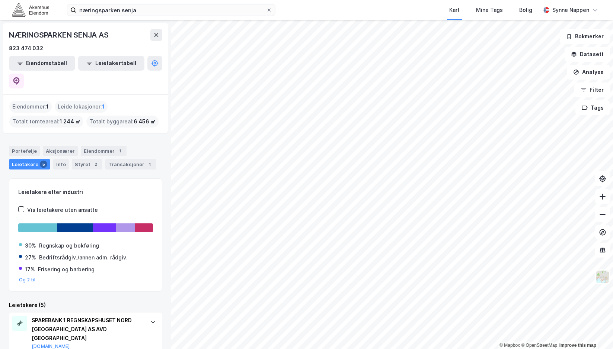 The image size is (613, 349). Describe the element at coordinates (60, 35) in the screenshot. I see `div: NÆRINGSPARKEN SENJA AS` at that location.